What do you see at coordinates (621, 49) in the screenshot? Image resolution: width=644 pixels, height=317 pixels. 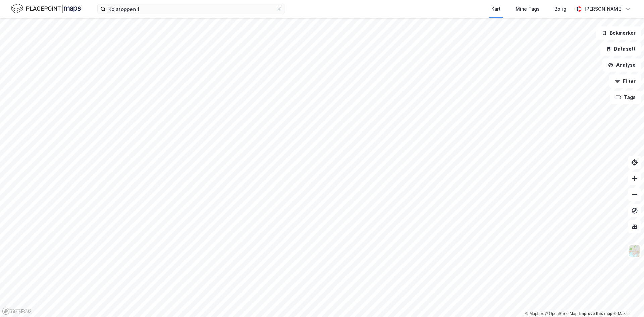 I see `button: Datasett` at bounding box center [621, 49].